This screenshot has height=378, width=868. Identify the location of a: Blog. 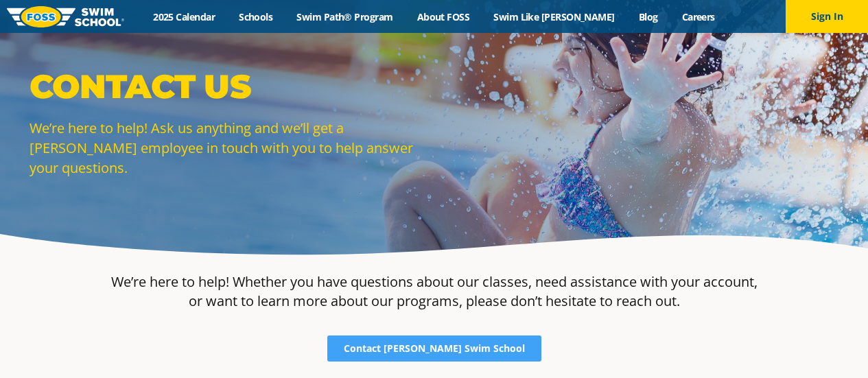
(648, 17).